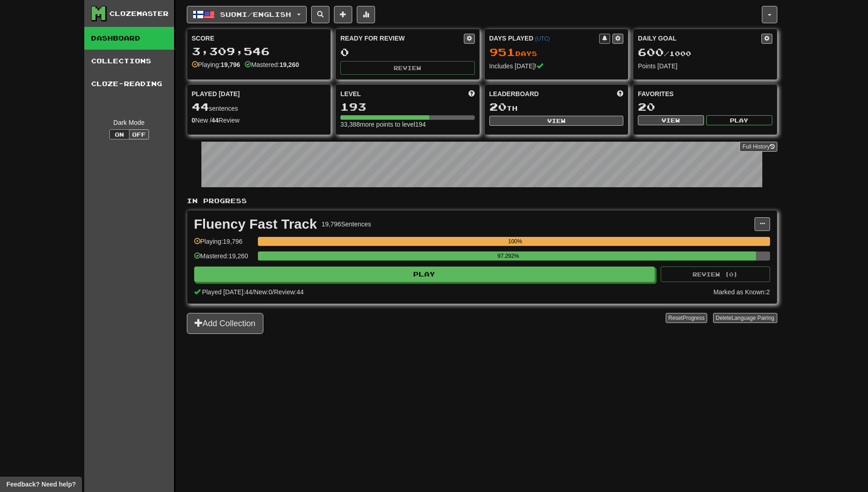 The width and height of the screenshot is (868, 492). Describe the element at coordinates (259, 107) in the screenshot. I see `div: sentences` at that location.